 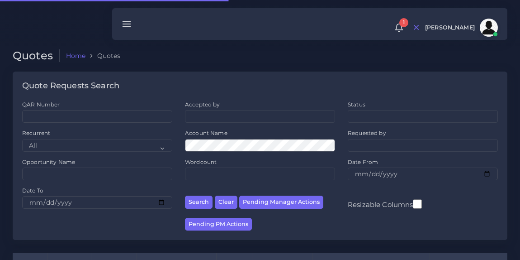 I want to click on label: Date To, so click(x=33, y=190).